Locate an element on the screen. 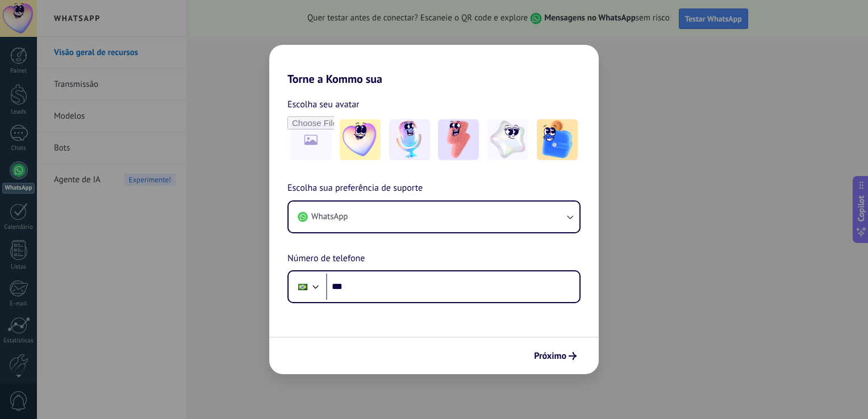 The image size is (868, 419). span: Próximo is located at coordinates (550, 356).